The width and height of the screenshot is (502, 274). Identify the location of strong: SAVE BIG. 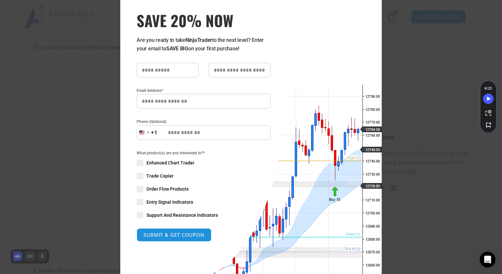
(177, 48).